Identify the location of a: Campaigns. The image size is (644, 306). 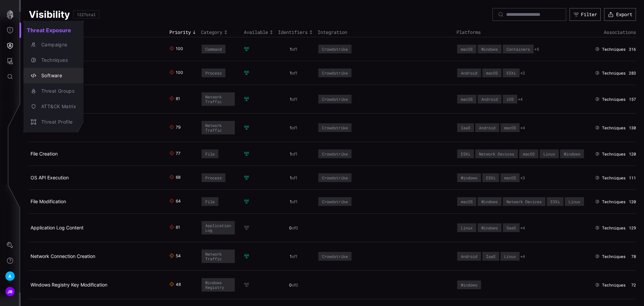
(53, 45).